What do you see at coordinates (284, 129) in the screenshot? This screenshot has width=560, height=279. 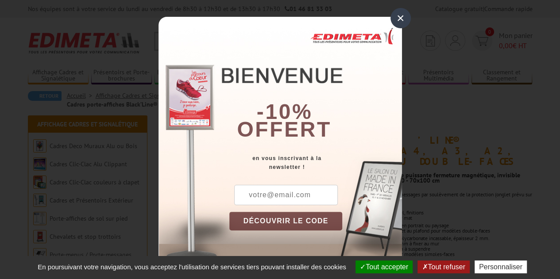 I see `font: offert` at bounding box center [284, 129].